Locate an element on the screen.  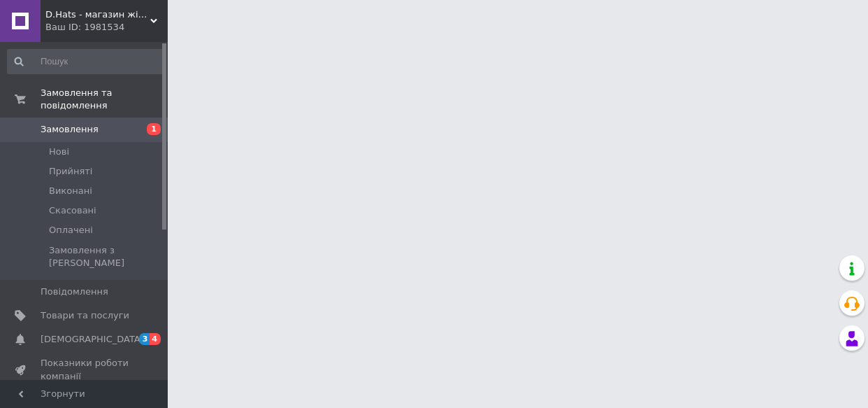
span: Виконані is located at coordinates (71, 191).